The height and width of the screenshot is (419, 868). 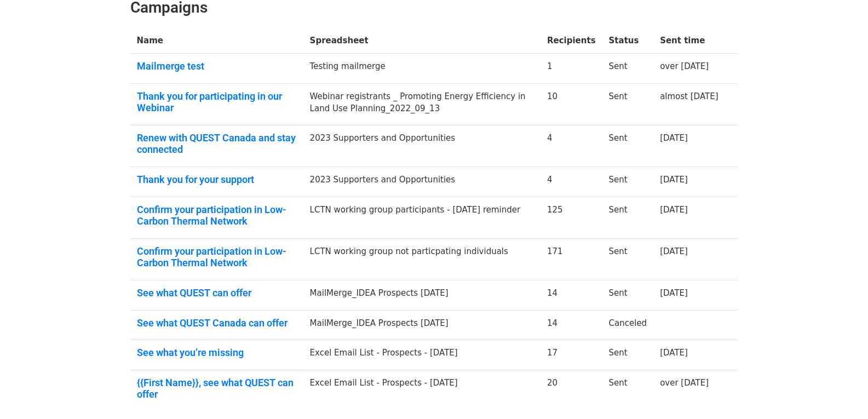 What do you see at coordinates (571, 104) in the screenshot?
I see `td: 10` at bounding box center [571, 104].